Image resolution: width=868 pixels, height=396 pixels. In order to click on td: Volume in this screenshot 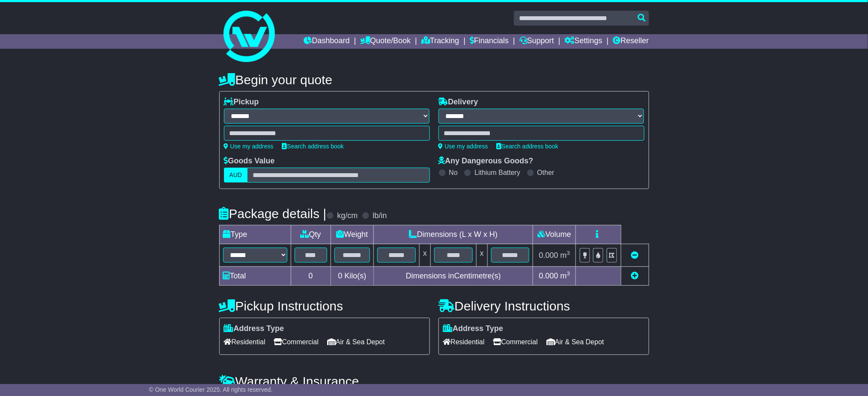, I will do `click(555, 235)`.